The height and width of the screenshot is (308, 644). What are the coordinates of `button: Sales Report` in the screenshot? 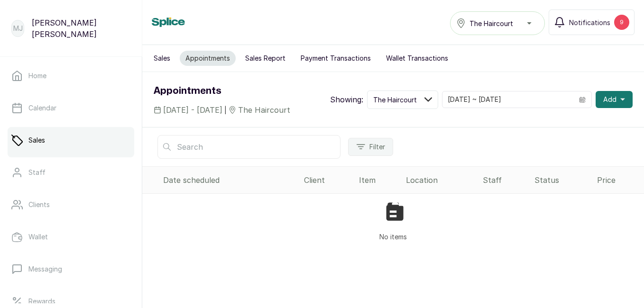 It's located at (265, 58).